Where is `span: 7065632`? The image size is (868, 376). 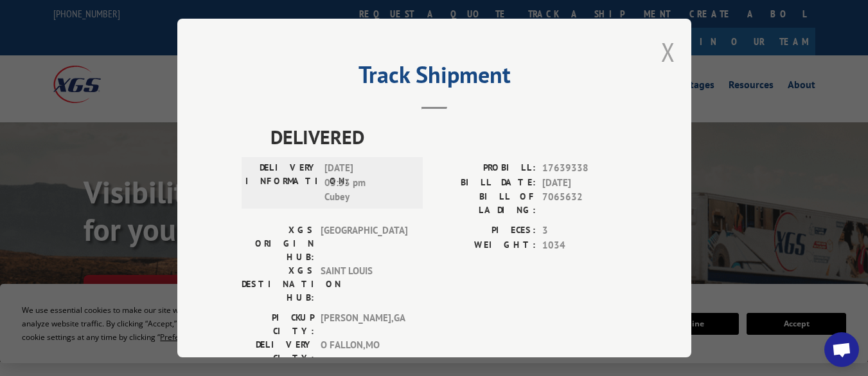 span: 7065632 is located at coordinates (585, 203).